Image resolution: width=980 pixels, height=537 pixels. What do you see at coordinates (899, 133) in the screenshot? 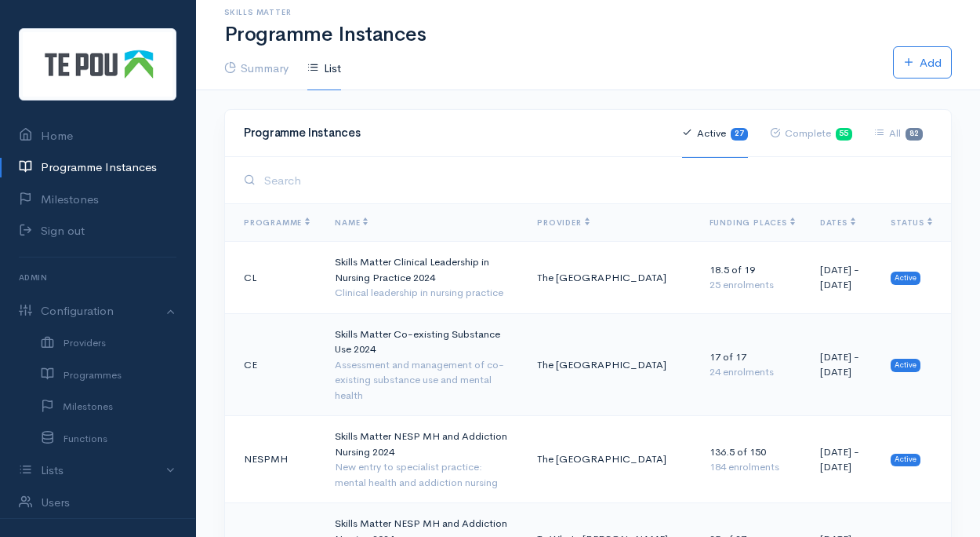
I see `a: All82` at bounding box center [899, 133].